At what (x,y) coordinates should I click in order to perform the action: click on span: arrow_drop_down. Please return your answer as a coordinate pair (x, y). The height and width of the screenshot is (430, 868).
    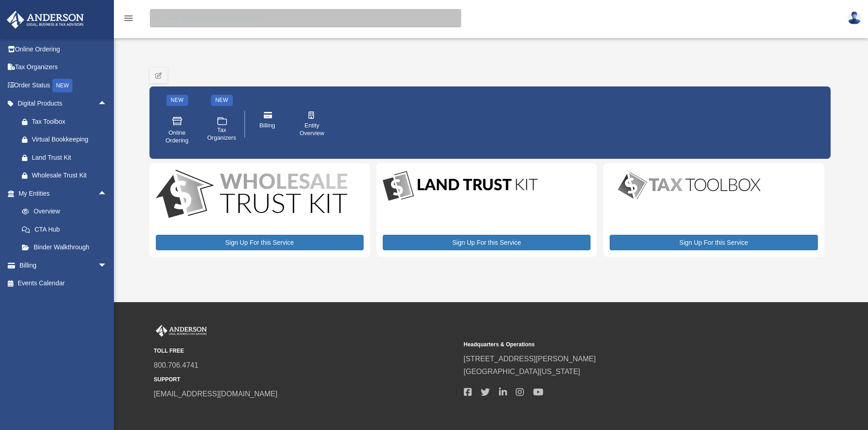
    Looking at the image, I should click on (107, 265).